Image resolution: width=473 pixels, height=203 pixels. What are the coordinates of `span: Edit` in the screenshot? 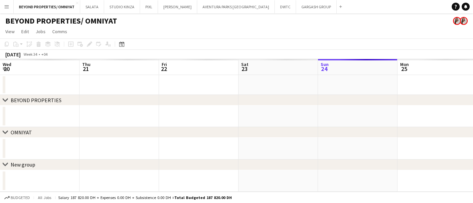 It's located at (25, 32).